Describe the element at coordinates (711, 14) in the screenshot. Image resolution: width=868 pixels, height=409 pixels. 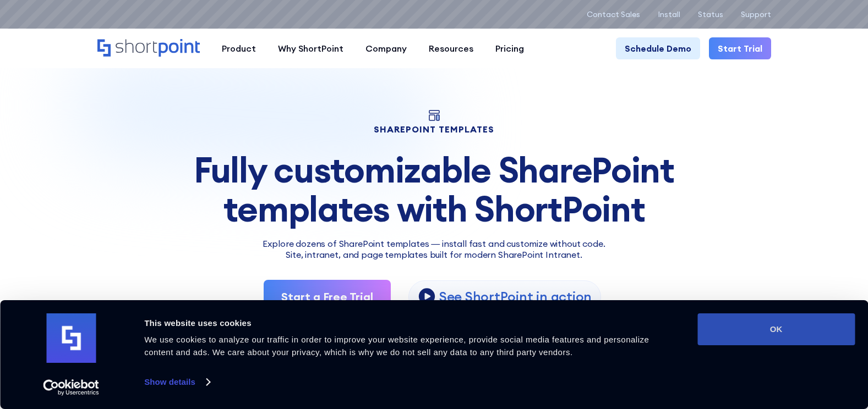
I see `a: Status` at that location.